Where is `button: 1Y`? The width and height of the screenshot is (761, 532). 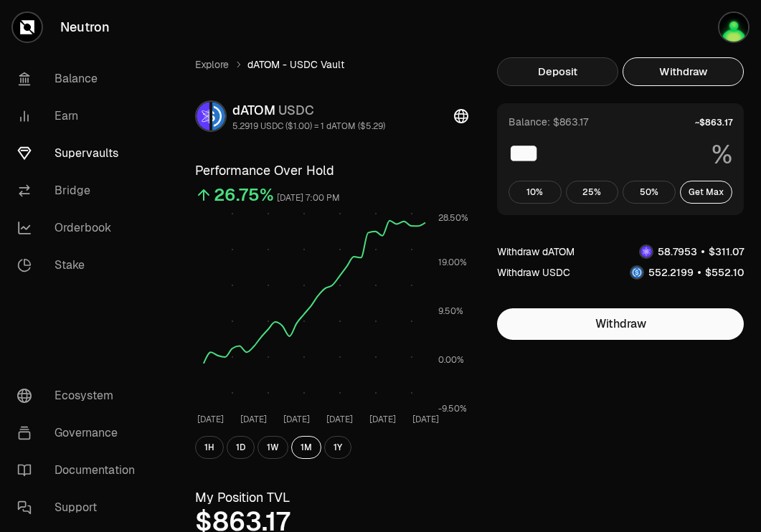
button: 1Y is located at coordinates (338, 448).